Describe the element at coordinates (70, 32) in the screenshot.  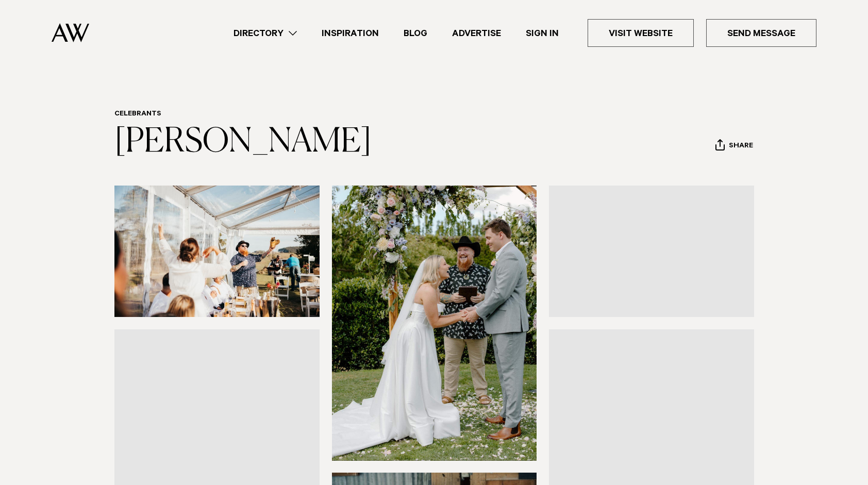
I see `img: Auckland Weddings Logo` at that location.